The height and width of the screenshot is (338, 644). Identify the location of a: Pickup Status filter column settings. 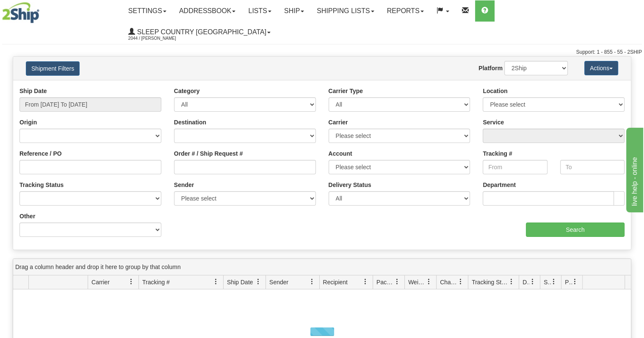
(575, 282).